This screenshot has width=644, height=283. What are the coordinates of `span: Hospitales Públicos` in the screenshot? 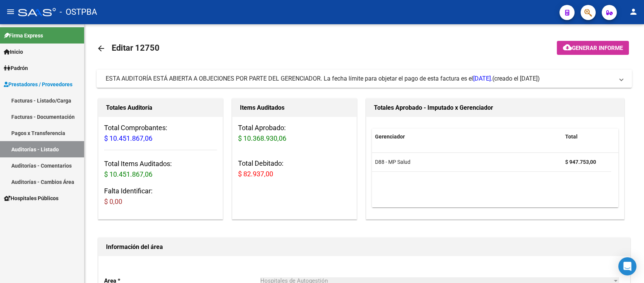 It's located at (31, 198).